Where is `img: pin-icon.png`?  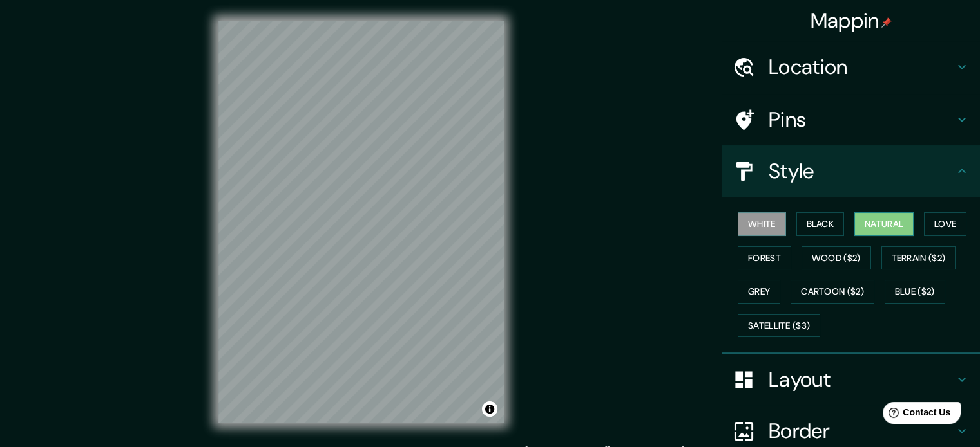
img: pin-icon.png is located at coordinates (886, 23).